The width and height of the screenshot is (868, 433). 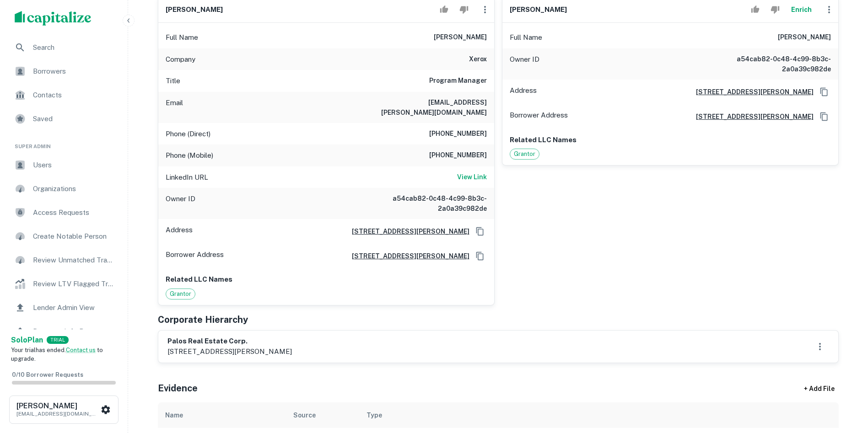 I want to click on span: Borrower Info Requests, so click(x=73, y=332).